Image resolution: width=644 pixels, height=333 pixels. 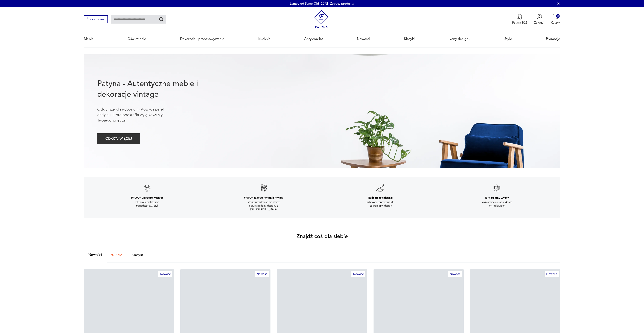 I want to click on div: 0, so click(x=558, y=16).